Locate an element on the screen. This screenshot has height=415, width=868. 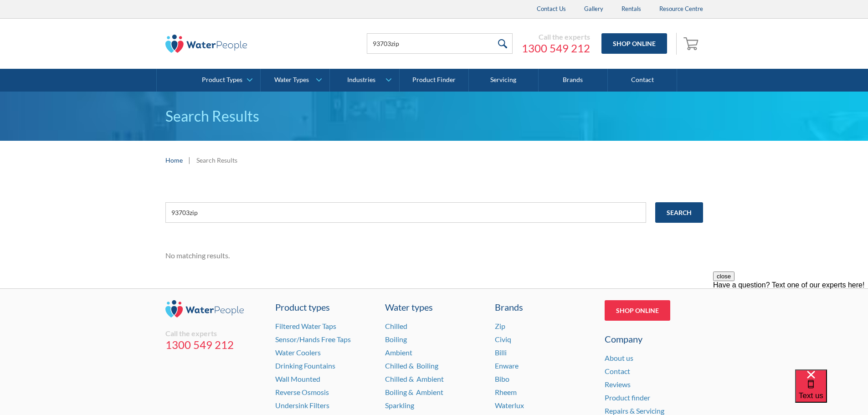
a: Boiling & Ambient is located at coordinates (414, 392).